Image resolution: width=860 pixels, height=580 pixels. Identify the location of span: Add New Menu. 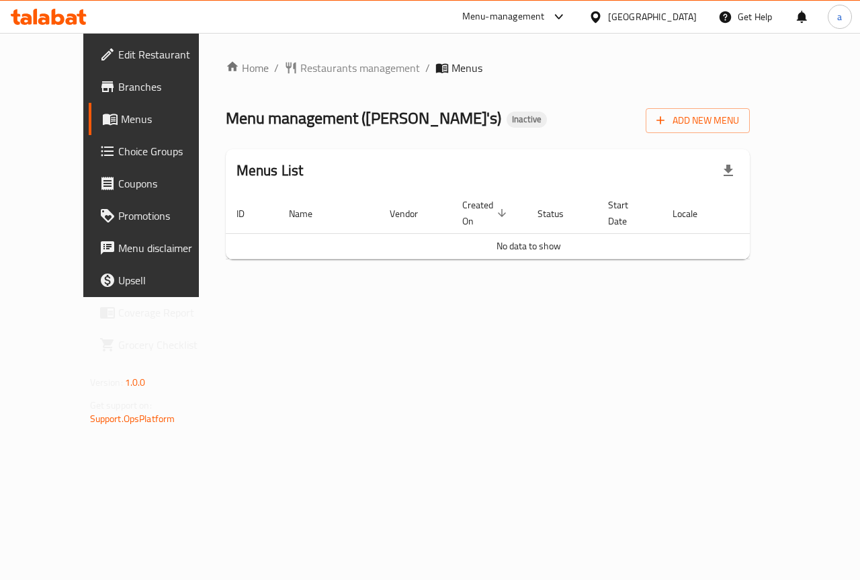
(697, 120).